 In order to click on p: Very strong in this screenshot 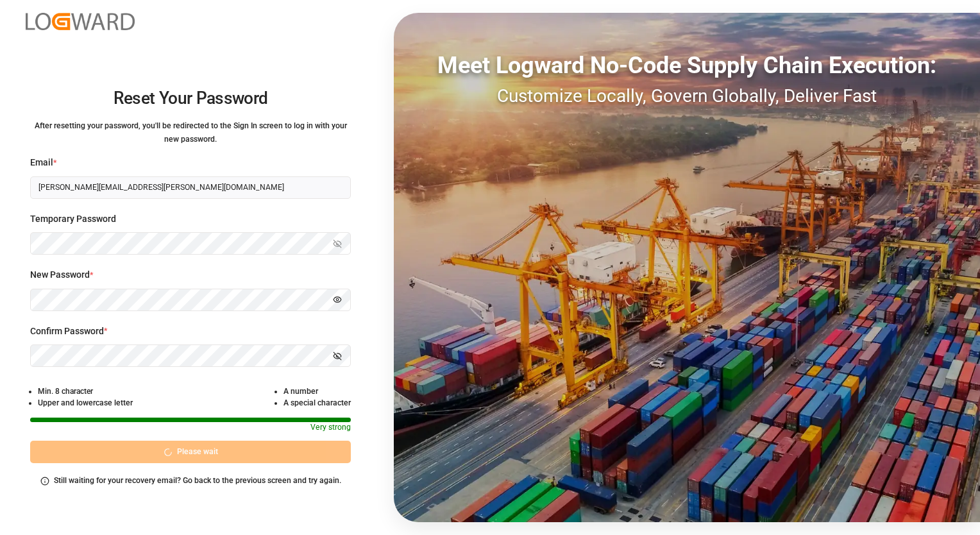, I will do `click(331, 428)`.